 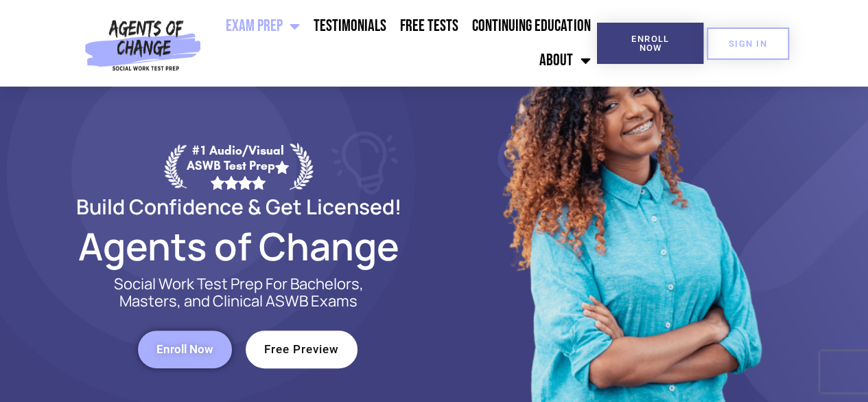 What do you see at coordinates (239, 206) in the screenshot?
I see `h2: Build Confidence & Get Licensed!` at bounding box center [239, 206].